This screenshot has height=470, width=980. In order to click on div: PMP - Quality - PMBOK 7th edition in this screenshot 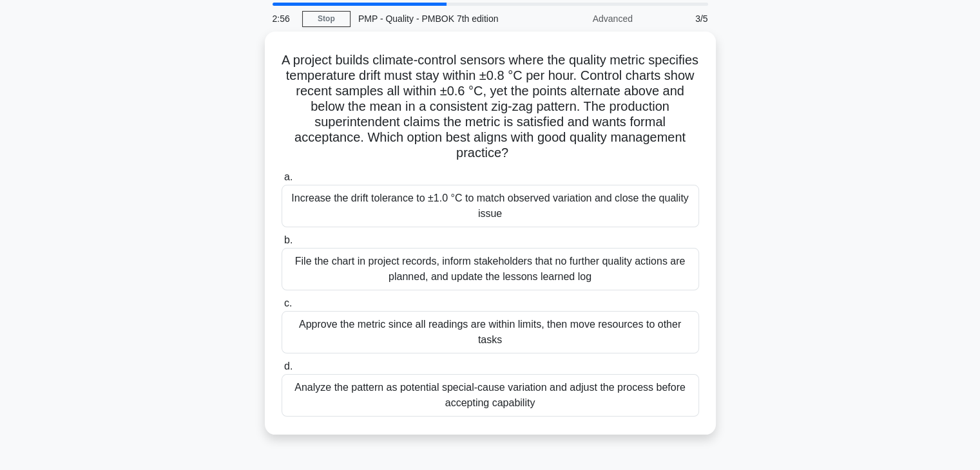, I will do `click(439, 18)`.